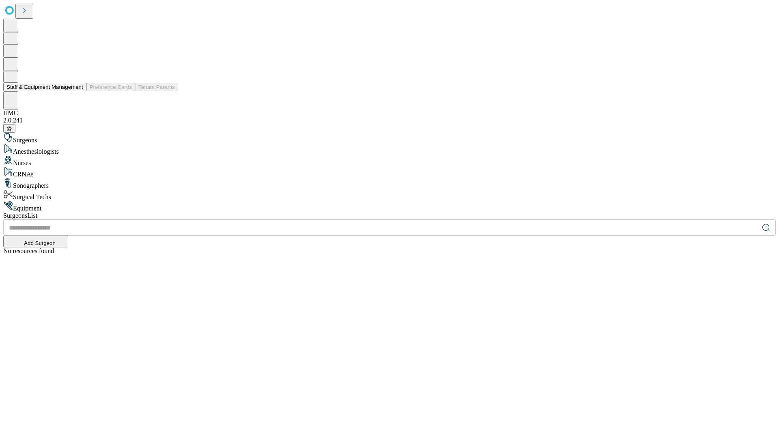 This screenshot has height=438, width=779. I want to click on button: Staff & Equipment Management, so click(45, 87).